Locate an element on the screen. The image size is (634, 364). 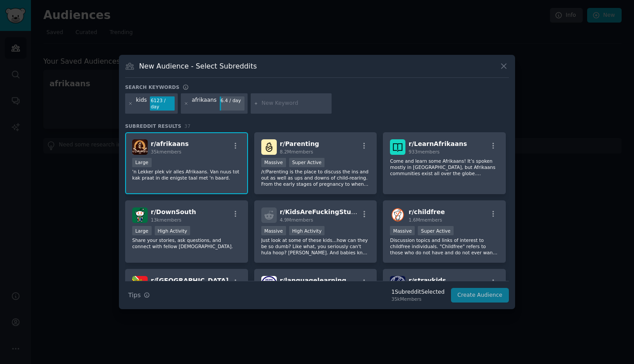
div: kids is located at coordinates (142, 103).